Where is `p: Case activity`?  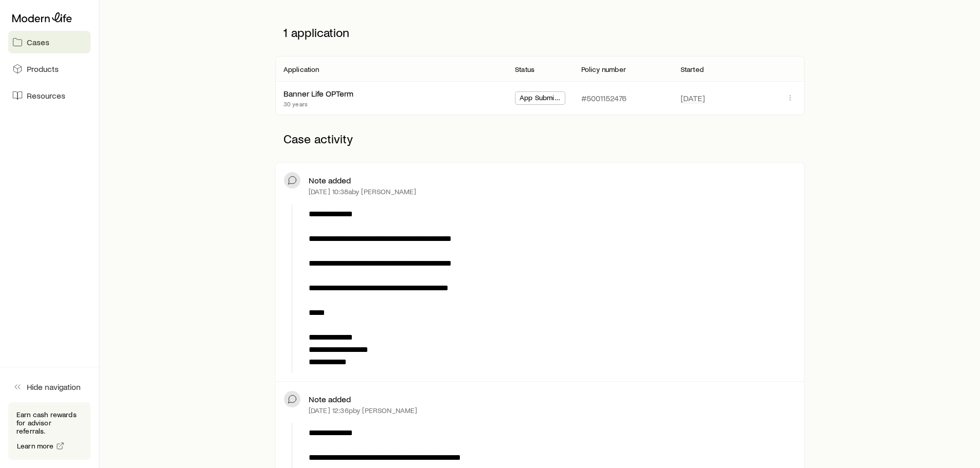 p: Case activity is located at coordinates (539, 139).